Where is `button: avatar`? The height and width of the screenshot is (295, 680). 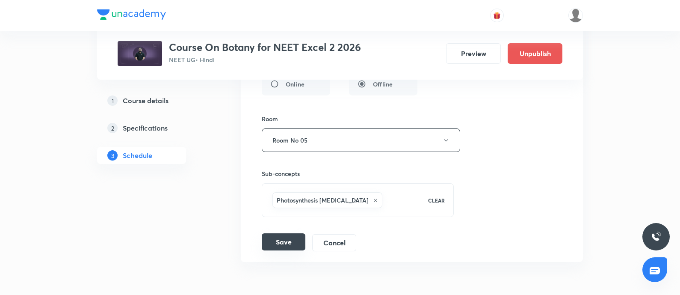
button: avatar is located at coordinates (497, 15).